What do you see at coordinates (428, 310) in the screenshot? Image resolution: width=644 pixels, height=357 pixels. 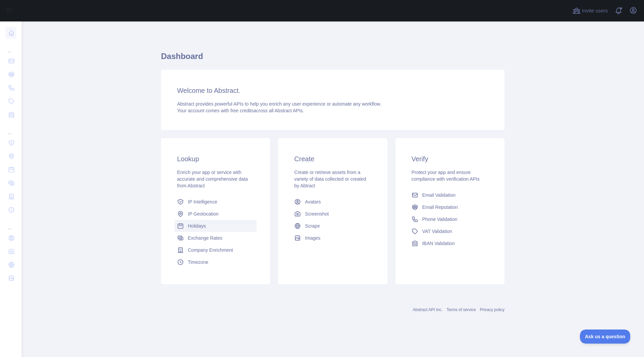 I see `a: Abstract API Inc.` at bounding box center [428, 310].